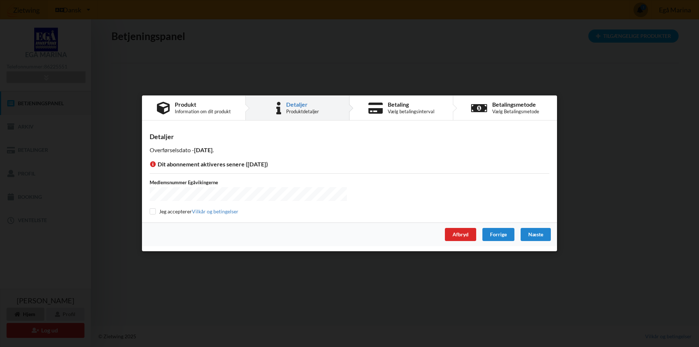 This screenshot has width=699, height=347. Describe the element at coordinates (349, 150) in the screenshot. I see `p: Overførselsdato - .` at that location.